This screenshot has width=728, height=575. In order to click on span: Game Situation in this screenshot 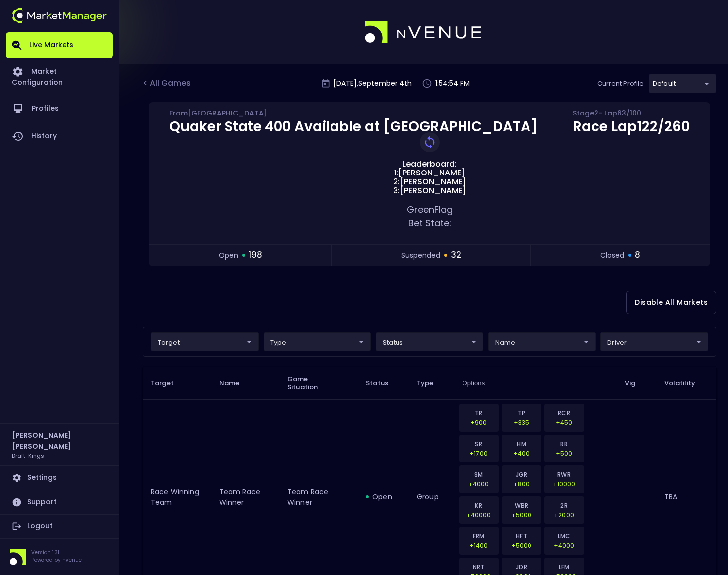, I will do `click(318, 383)`.